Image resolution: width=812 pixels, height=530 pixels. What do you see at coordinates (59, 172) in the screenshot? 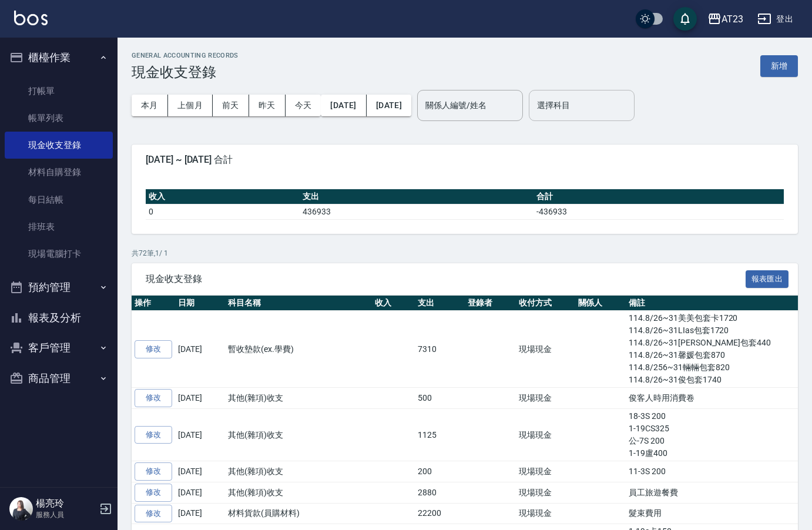
I see `a: 材料自購登錄` at bounding box center [59, 172].